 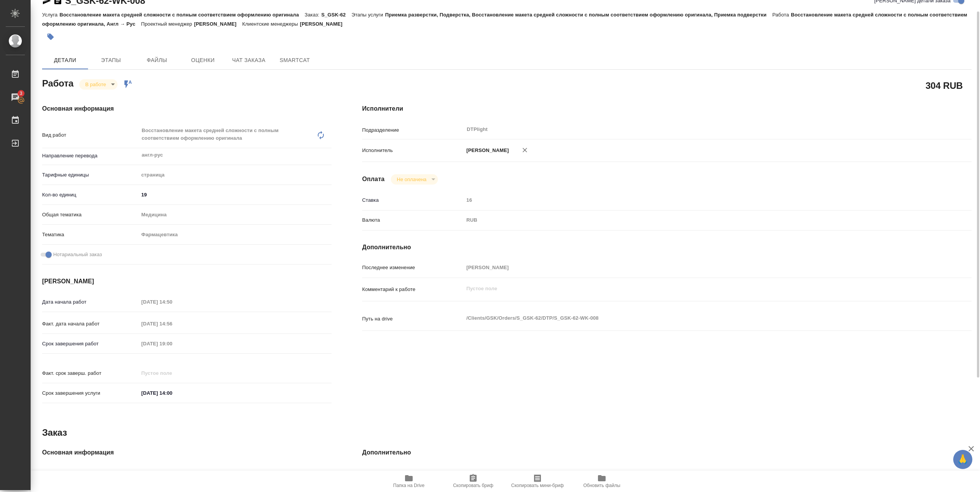 What do you see at coordinates (667, 109) in the screenshot?
I see `h4: Исполнители` at bounding box center [667, 109].